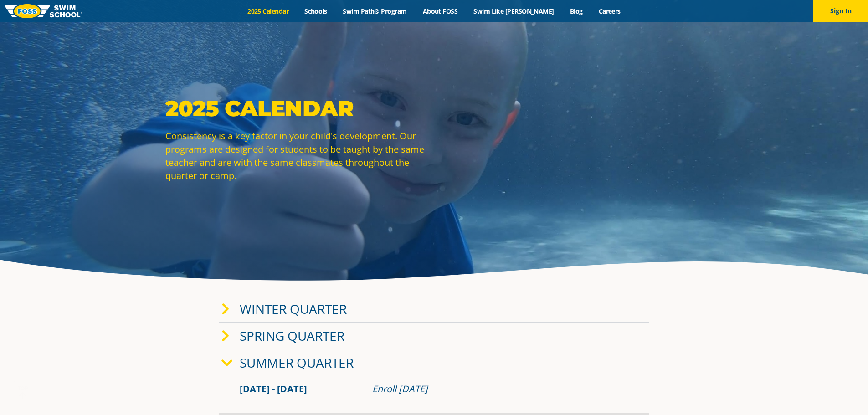  I want to click on img: FOSS Swim School Logo, so click(43, 11).